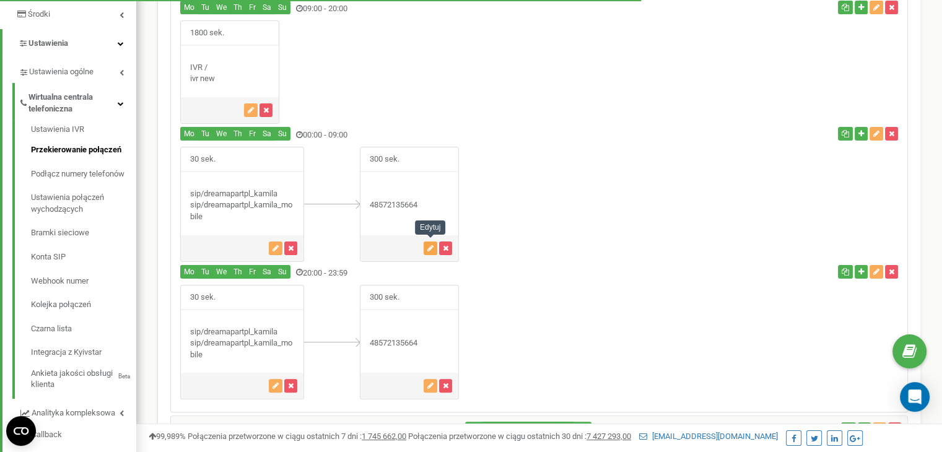 The height and width of the screenshot is (452, 942). Describe the element at coordinates (474, 428) in the screenshot. I see `button: Pon` at that location.